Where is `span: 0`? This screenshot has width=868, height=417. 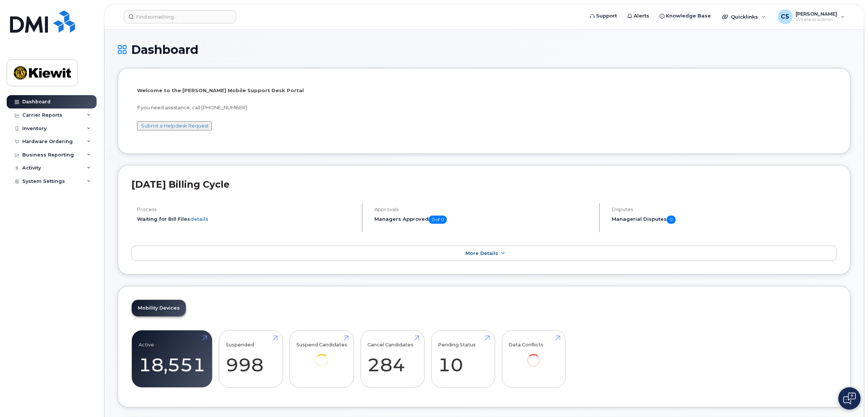
span: 0 is located at coordinates (671, 220).